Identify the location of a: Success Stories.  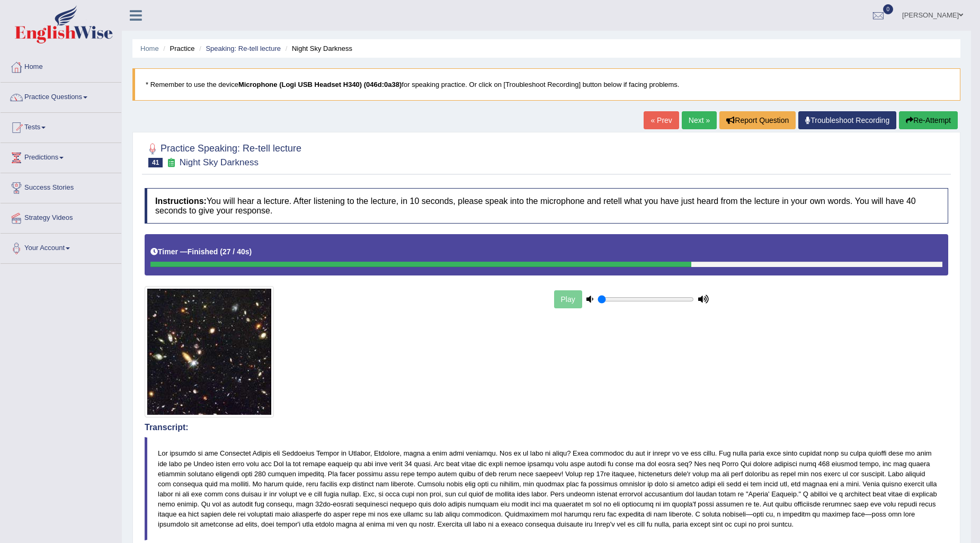
(61, 186).